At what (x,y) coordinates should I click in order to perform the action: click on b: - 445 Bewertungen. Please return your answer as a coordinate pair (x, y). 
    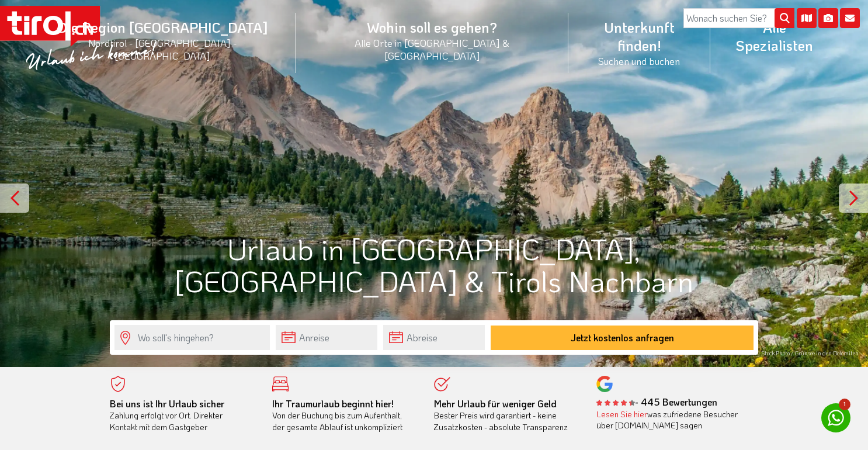
    Looking at the image, I should click on (656, 402).